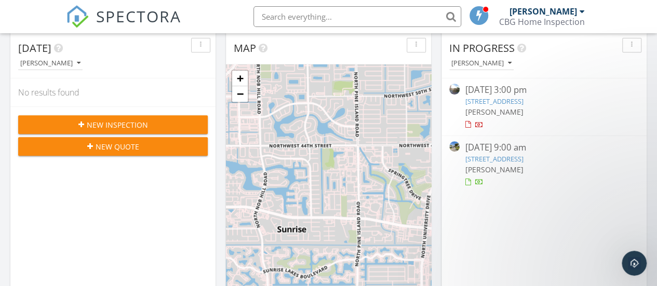 This screenshot has width=657, height=286. Describe the element at coordinates (117, 146) in the screenshot. I see `span: New Quote` at that location.